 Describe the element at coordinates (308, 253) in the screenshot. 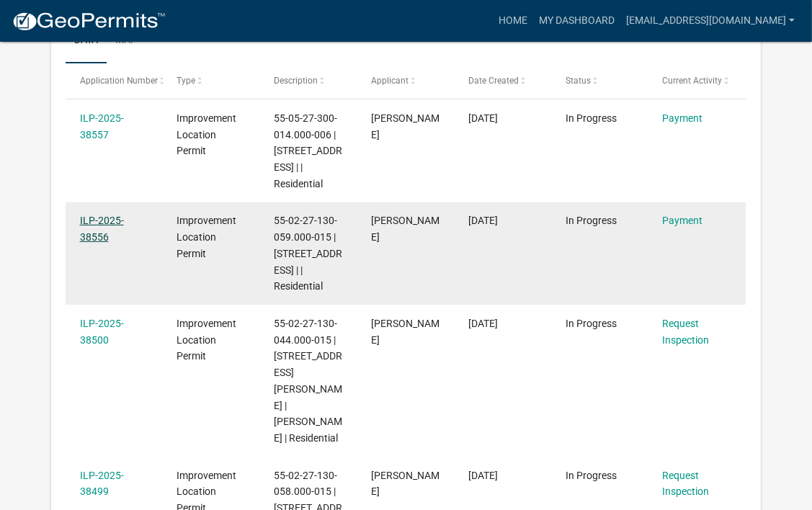

I see `span: 55-02-27-130-059.000-015 | 13874 N AMERICUS WAY | | Residential` at that location.